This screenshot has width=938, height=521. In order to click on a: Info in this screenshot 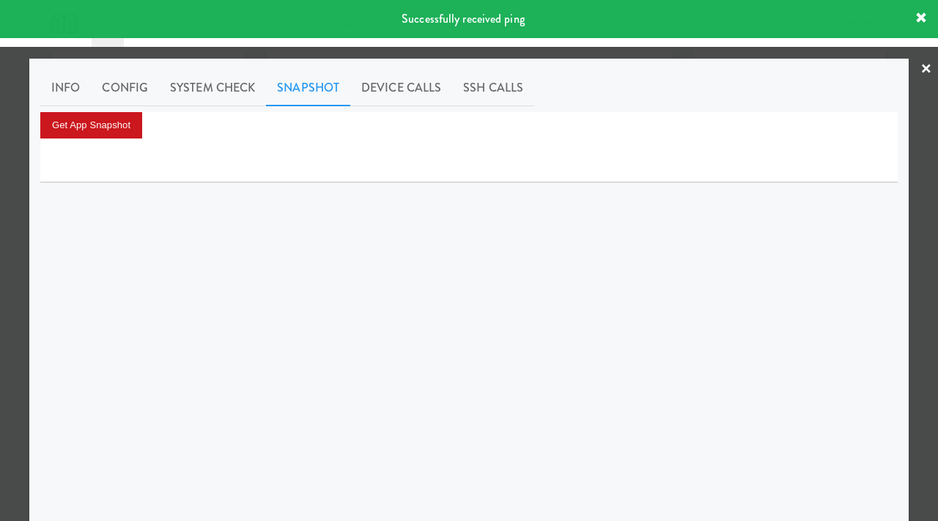, I will do `click(65, 88)`.